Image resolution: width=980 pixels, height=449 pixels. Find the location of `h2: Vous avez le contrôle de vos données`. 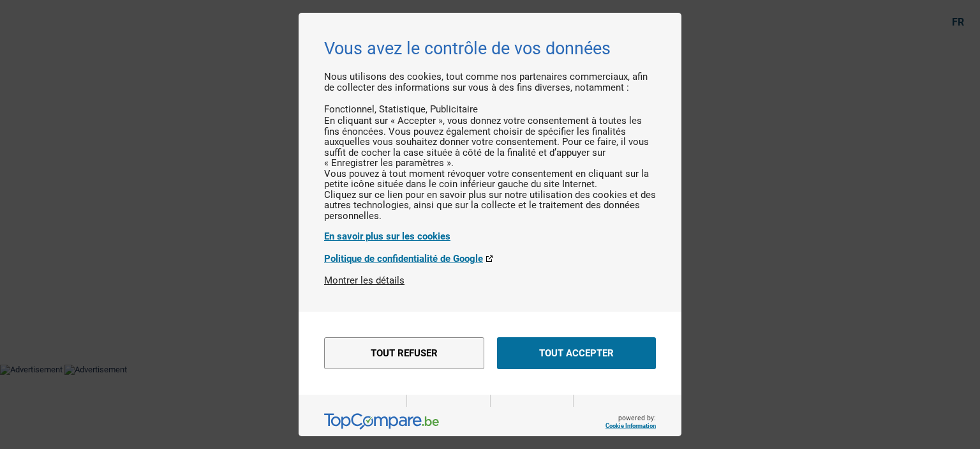

h2: Vous avez le contrôle de vos données is located at coordinates (490, 49).